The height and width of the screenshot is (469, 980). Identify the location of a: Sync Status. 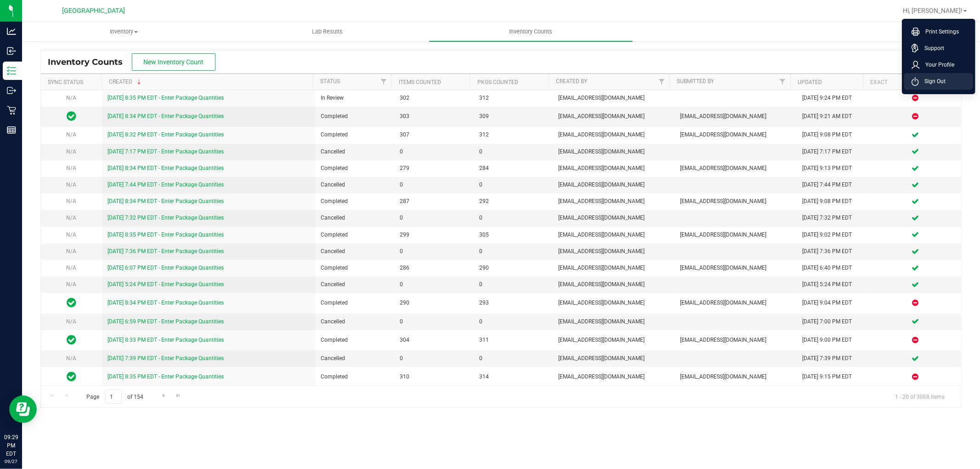
(65, 83).